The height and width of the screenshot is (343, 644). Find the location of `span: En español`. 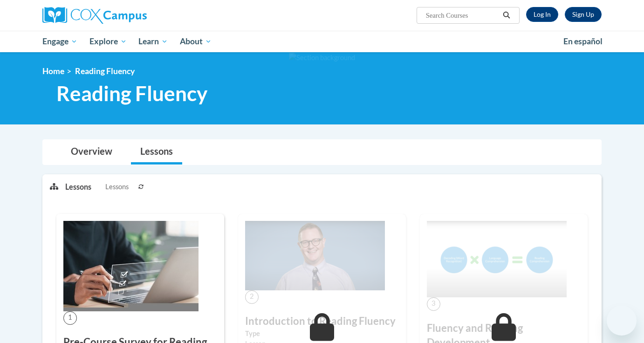

span: En español is located at coordinates (583, 41).